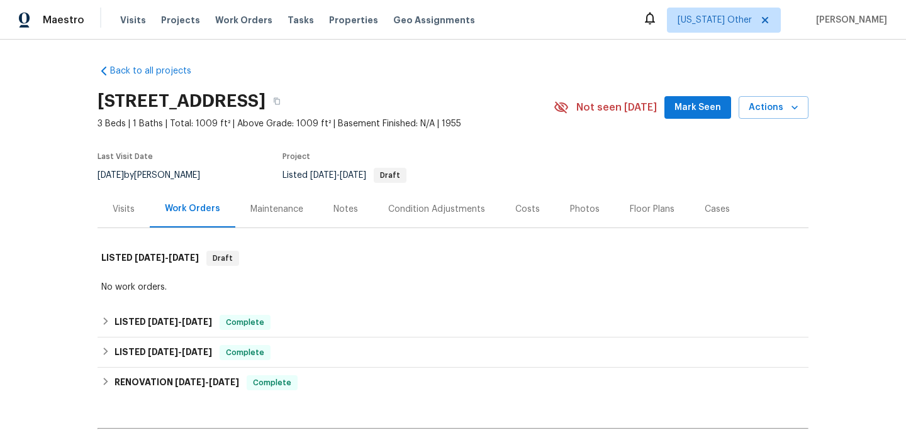 The image size is (906, 433). I want to click on span: 3 Beds | 1 Baths | Total: 1009 ft² | Above Grade: 1009 ft² | Basement Finished: N/A | 1955, so click(325, 124).